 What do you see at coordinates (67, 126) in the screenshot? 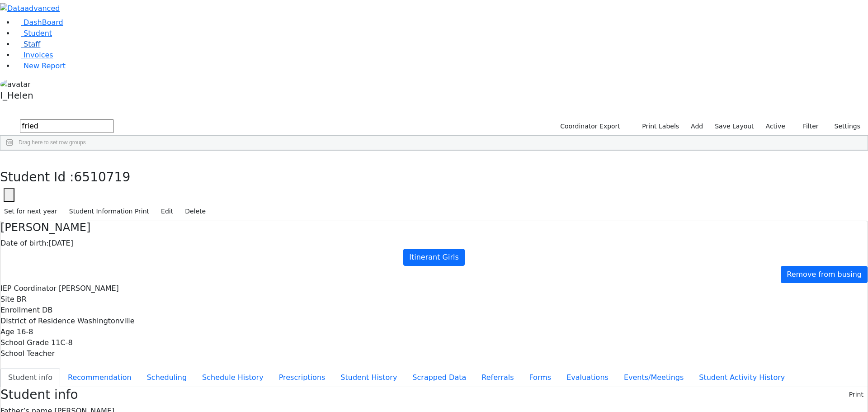
I see `input: Search` at bounding box center [67, 126].